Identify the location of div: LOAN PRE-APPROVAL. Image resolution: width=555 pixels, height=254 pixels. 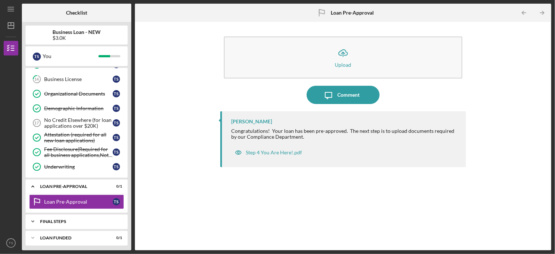
(72, 186).